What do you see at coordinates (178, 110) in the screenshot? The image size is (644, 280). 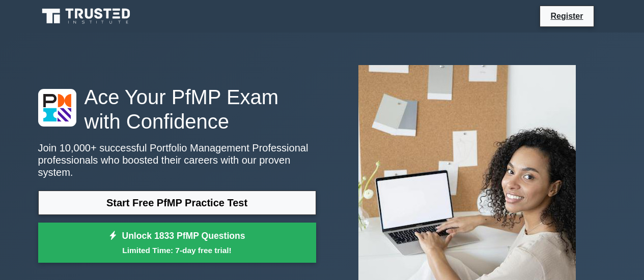 I see `h1: Ace Your PfMP Exam with Confidence` at bounding box center [178, 110].